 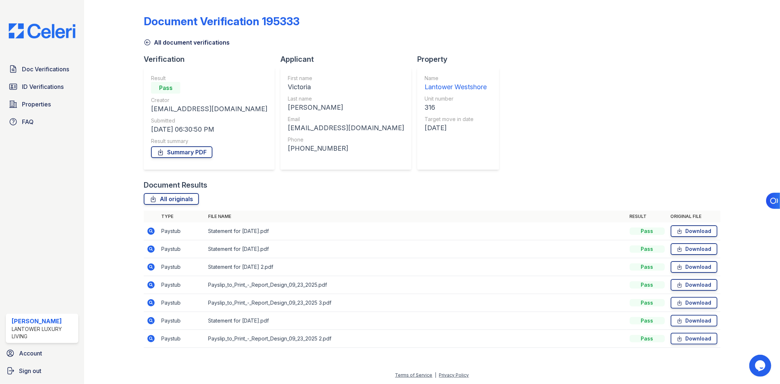 What do you see at coordinates (346, 87) in the screenshot?
I see `div: Victoria` at bounding box center [346, 87].